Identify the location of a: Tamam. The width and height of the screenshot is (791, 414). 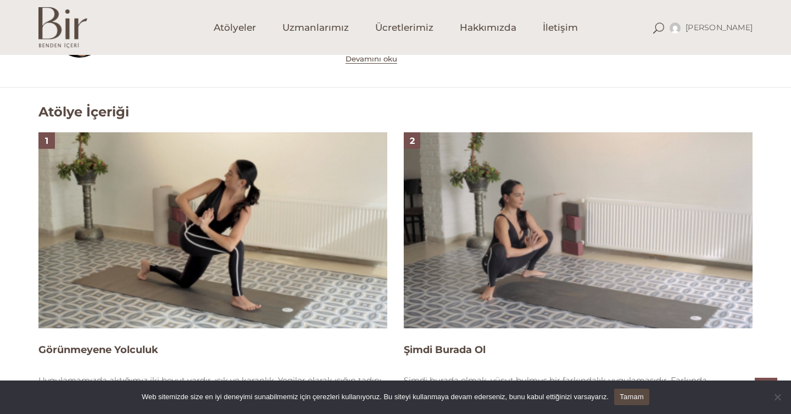
(632, 397).